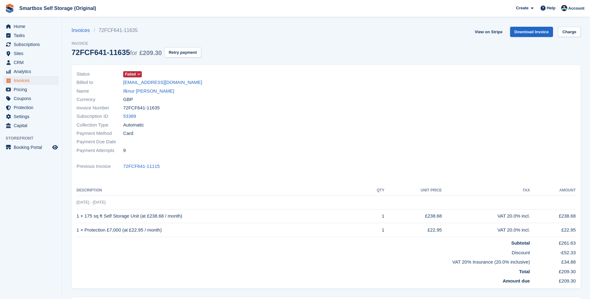 This screenshot has height=299, width=590. What do you see at coordinates (32, 72) in the screenshot?
I see `span: Analytics` at bounding box center [32, 72].